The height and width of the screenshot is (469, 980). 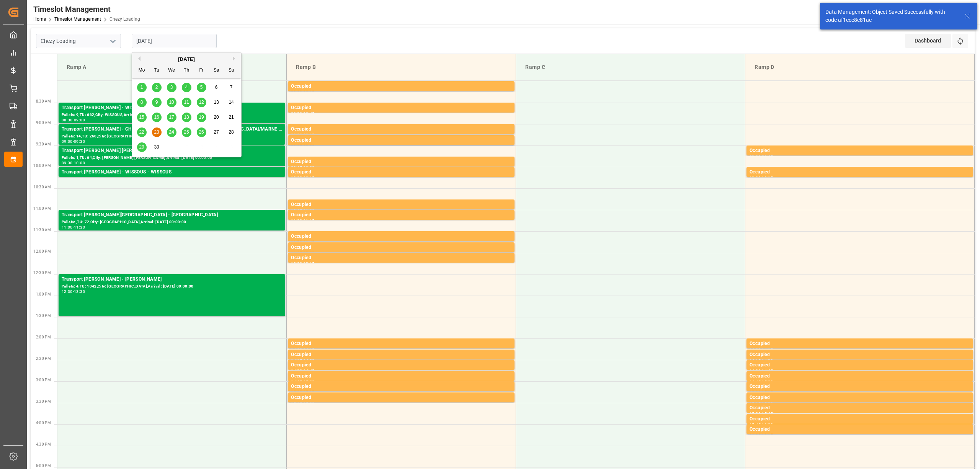 I want to click on span: 5:00 PM, so click(x=43, y=466).